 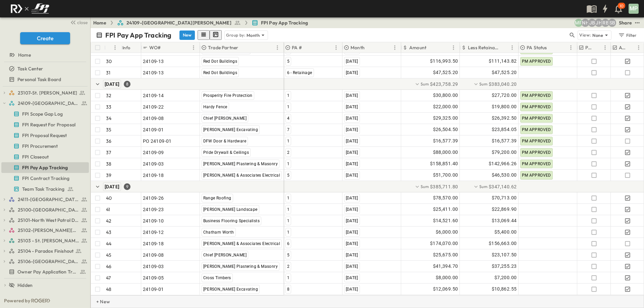 I want to click on span: 25104 - Paradox Finishout, so click(x=46, y=251).